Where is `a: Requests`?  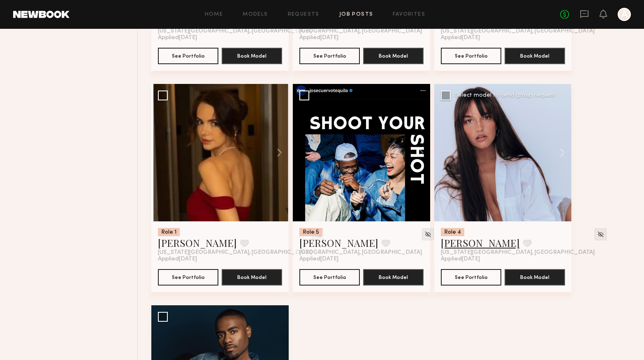
a: Requests is located at coordinates (303, 14).